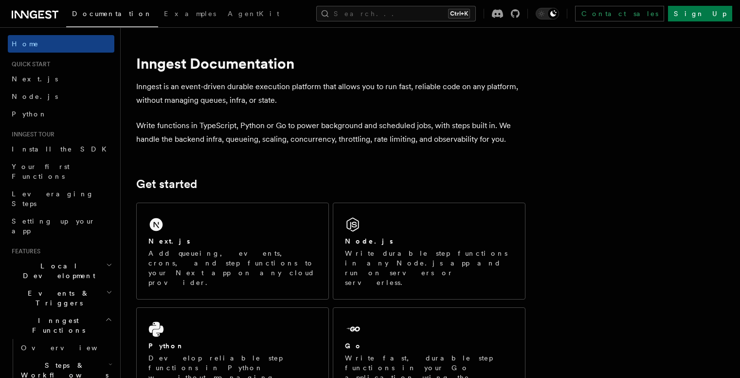 The image size is (740, 378). What do you see at coordinates (61, 79) in the screenshot?
I see `a: Next.js` at bounding box center [61, 79].